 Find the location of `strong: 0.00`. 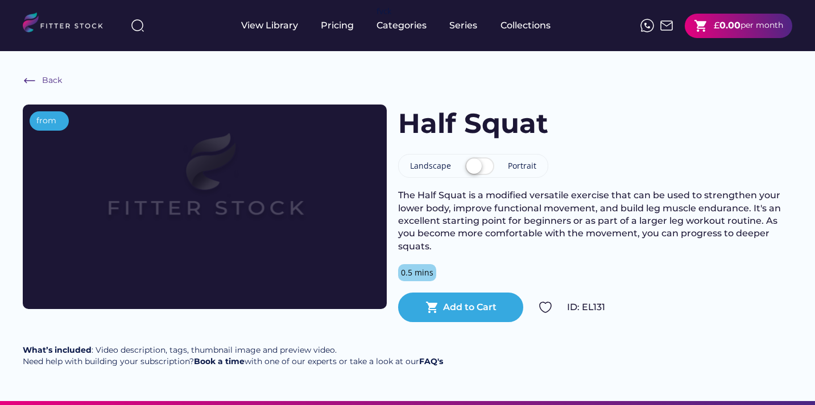

strong: 0.00 is located at coordinates (729, 25).